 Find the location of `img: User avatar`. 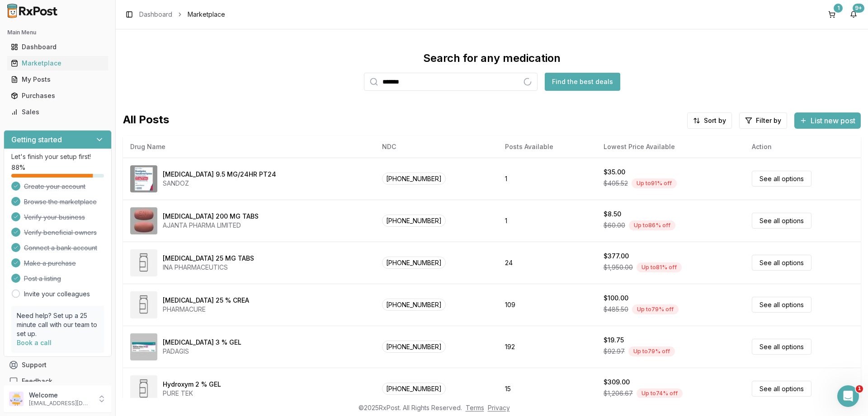

img: User avatar is located at coordinates (16, 399).